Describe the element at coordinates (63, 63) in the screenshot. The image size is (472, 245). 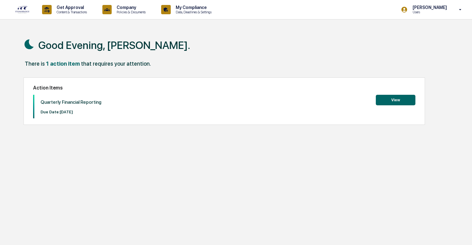
I see `div: 1 action item` at that location.